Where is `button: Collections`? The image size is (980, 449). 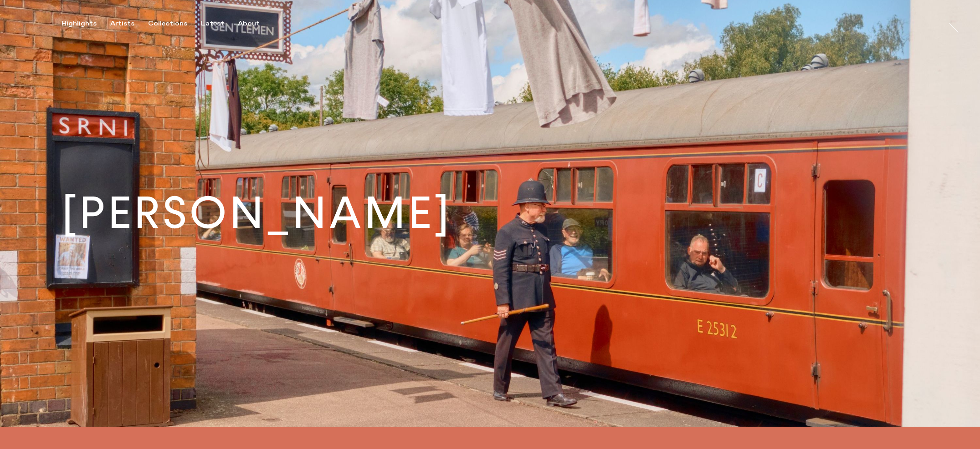 button: Collections is located at coordinates (174, 24).